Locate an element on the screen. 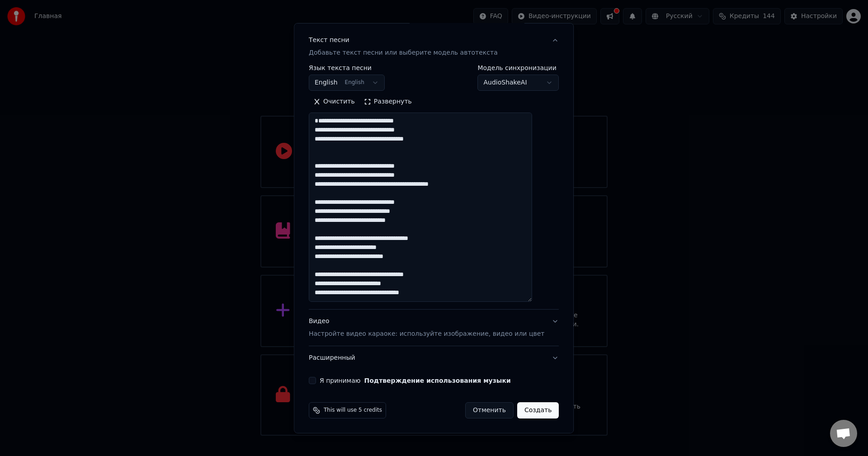 Image resolution: width=868 pixels, height=456 pixels. label: Модель синхронизации is located at coordinates (518, 68).